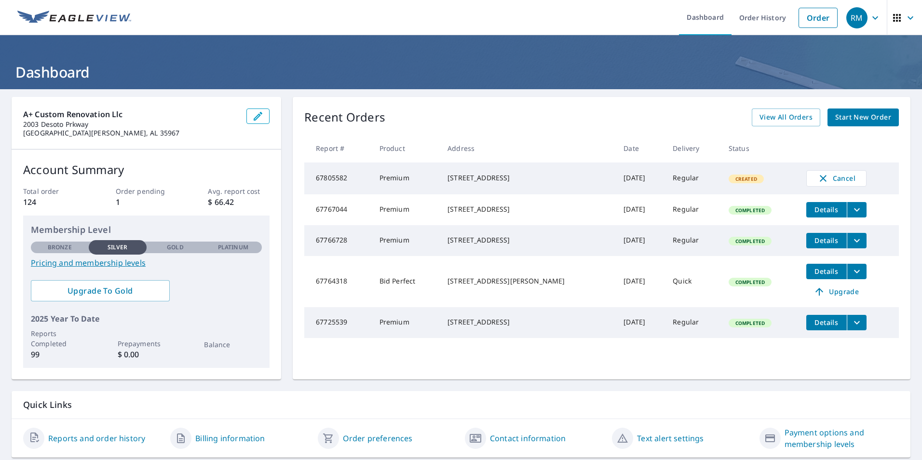  Describe the element at coordinates (60, 247) in the screenshot. I see `p: Bronze` at that location.